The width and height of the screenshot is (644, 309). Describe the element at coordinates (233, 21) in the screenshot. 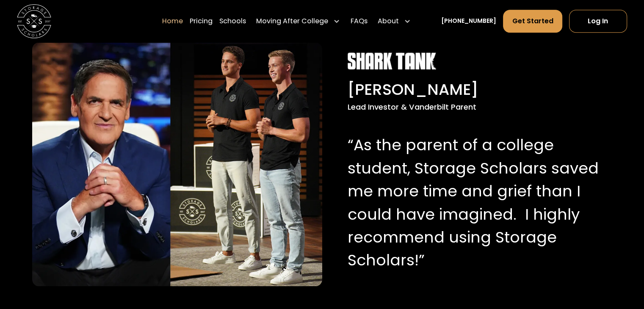

I see `a: Schools` at that location.